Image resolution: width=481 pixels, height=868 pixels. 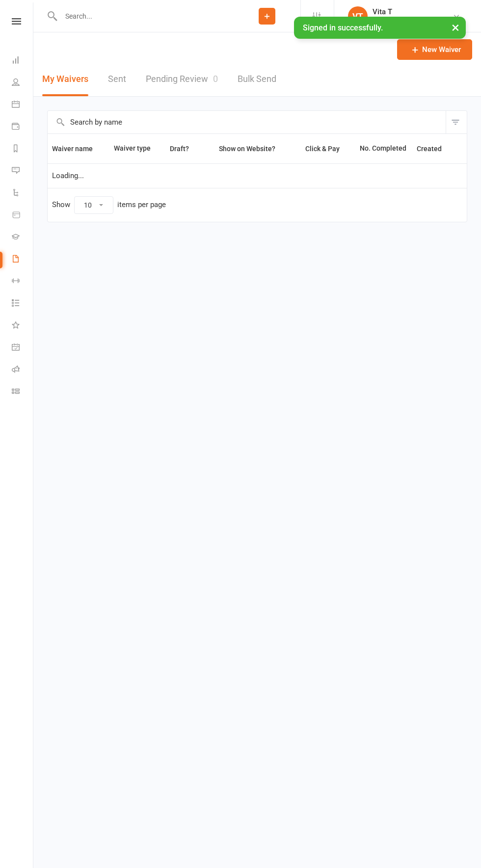 What do you see at coordinates (23, 216) in the screenshot?
I see `a: Product Sales` at bounding box center [23, 216].